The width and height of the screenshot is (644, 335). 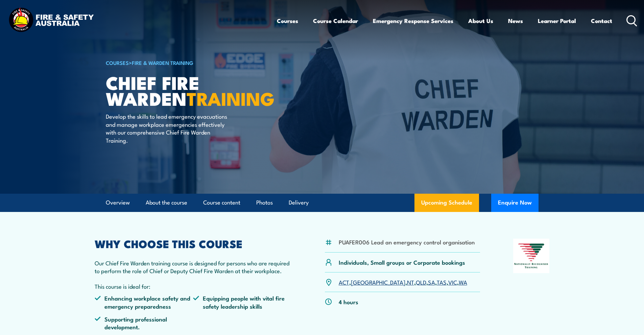 What do you see at coordinates (515, 21) in the screenshot?
I see `a: News` at bounding box center [515, 21].